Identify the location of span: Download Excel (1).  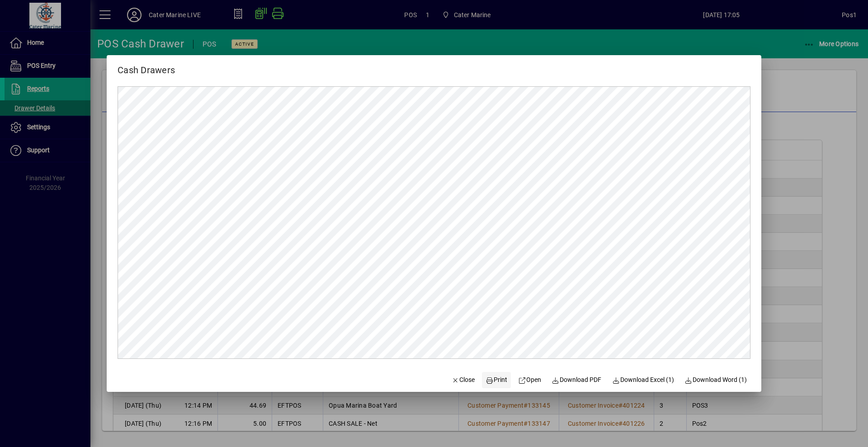
(643, 380).